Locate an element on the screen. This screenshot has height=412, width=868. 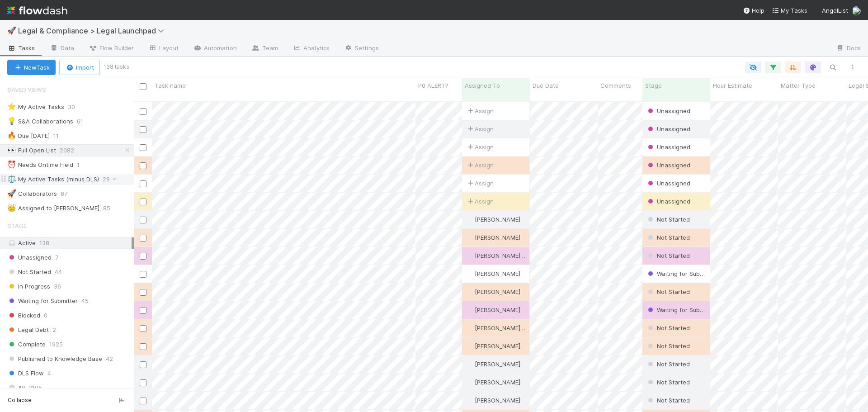
span: 1925 is located at coordinates (56, 344).